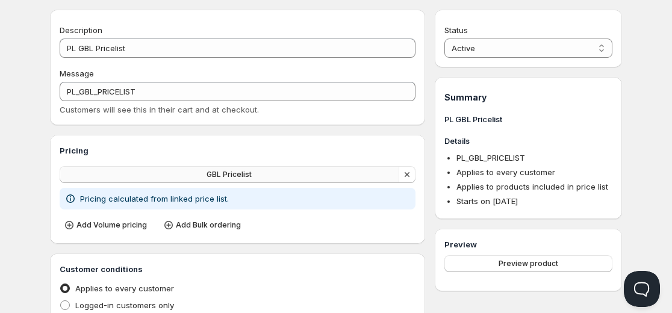 The width and height of the screenshot is (672, 313). What do you see at coordinates (528, 119) in the screenshot?
I see `h3: PL GBL Pricelist` at bounding box center [528, 119].